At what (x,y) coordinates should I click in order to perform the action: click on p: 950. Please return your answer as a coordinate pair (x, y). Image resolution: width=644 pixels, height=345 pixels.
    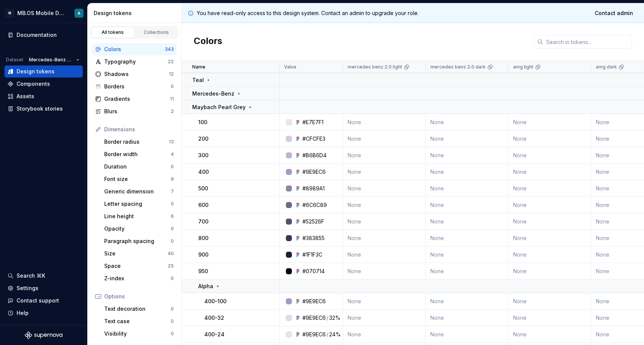
    Looking at the image, I should click on (203, 271).